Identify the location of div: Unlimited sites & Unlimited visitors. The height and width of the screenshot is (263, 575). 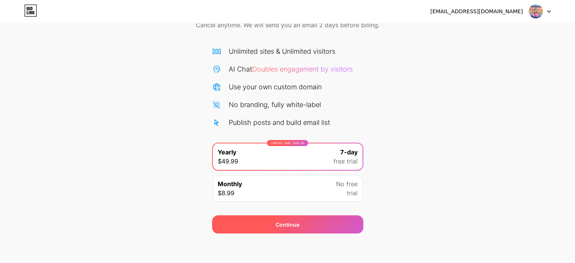
(282, 51).